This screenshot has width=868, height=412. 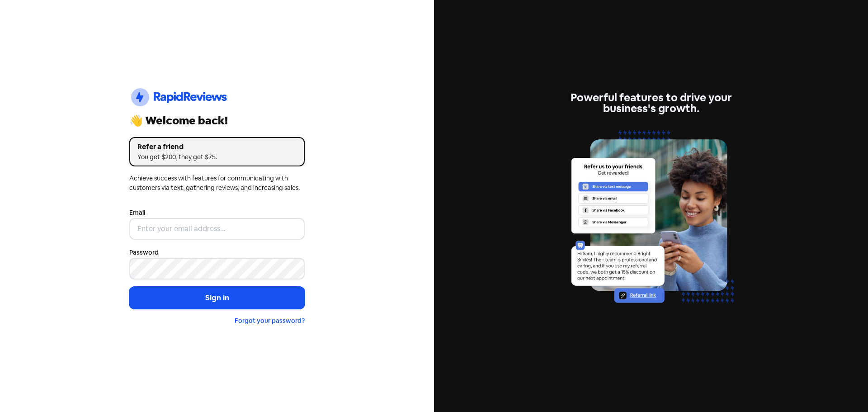 I want to click on input: Enter your email address..., so click(x=217, y=229).